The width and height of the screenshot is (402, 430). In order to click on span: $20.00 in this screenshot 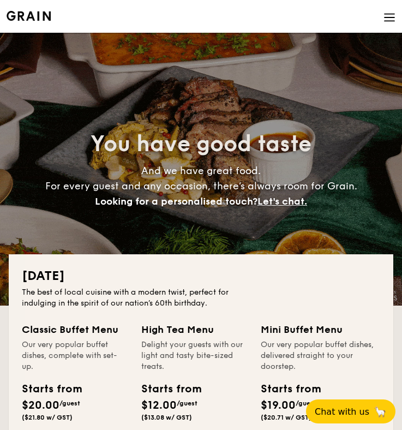, I will do `click(40, 405)`.